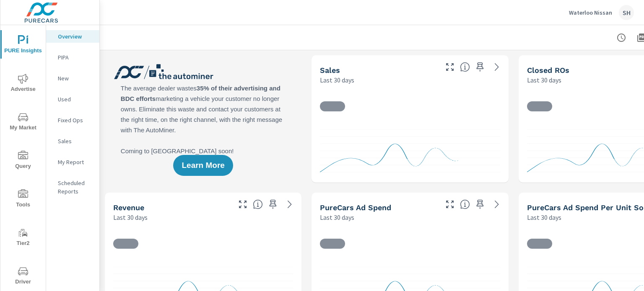  What do you see at coordinates (75, 141) in the screenshot?
I see `p: Sales` at bounding box center [75, 141].